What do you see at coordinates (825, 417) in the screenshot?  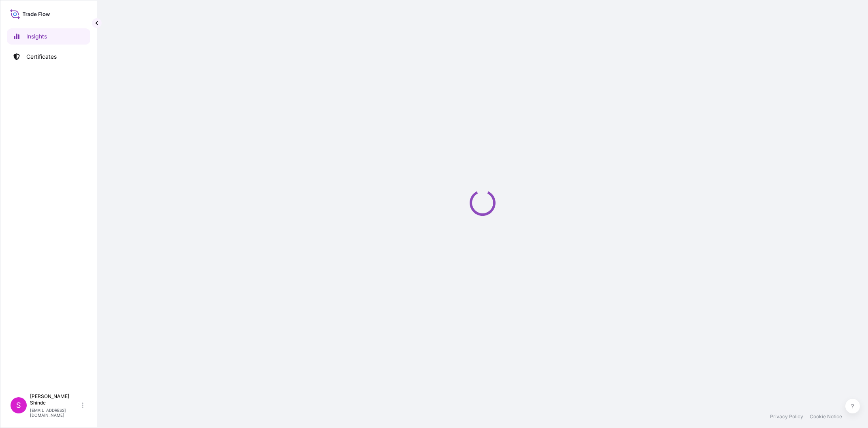 I see `p: Cookie Notice` at bounding box center [825, 417].